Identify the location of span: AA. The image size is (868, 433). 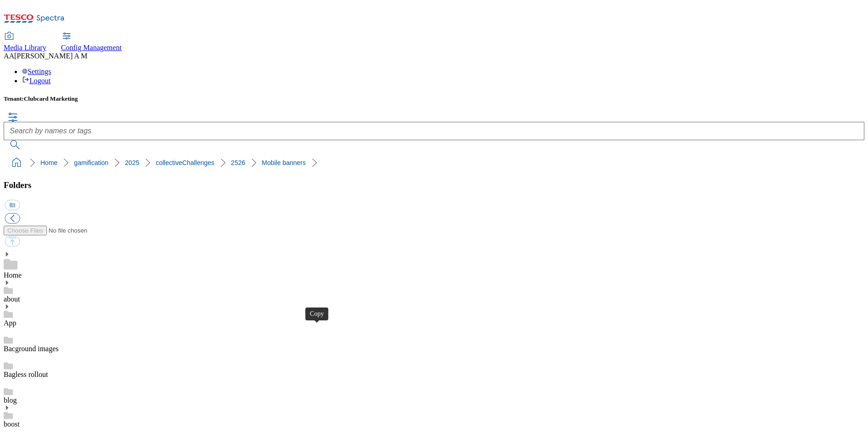
(9, 56).